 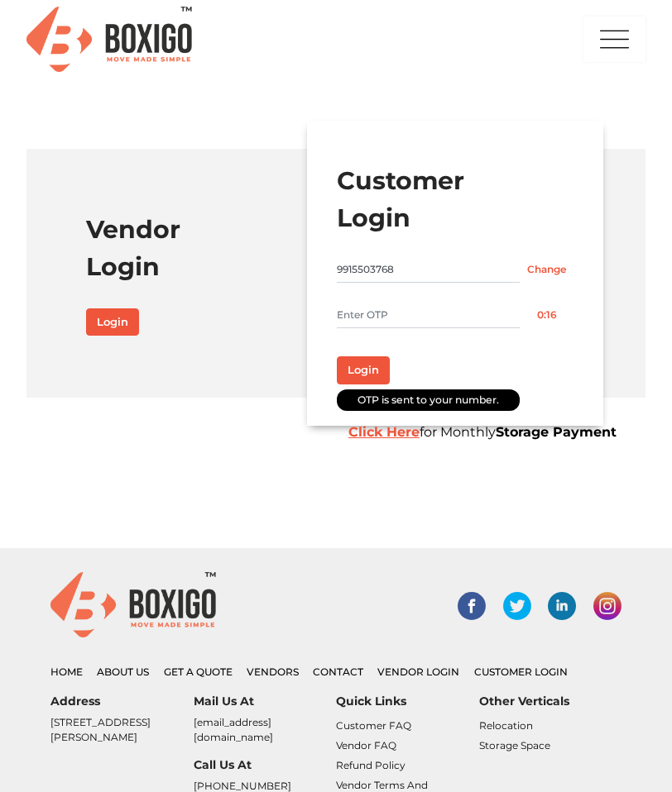 I want to click on input: Change, so click(x=547, y=269).